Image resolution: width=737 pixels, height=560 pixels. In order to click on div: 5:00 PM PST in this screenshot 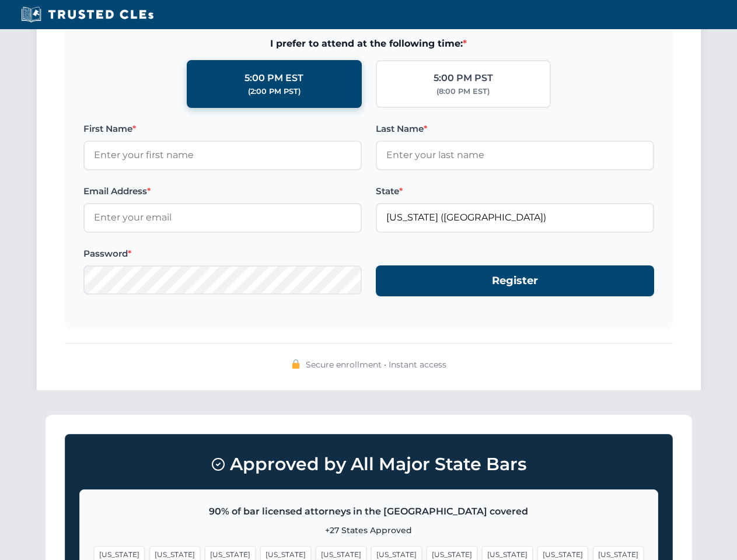, I will do `click(463, 79)`.